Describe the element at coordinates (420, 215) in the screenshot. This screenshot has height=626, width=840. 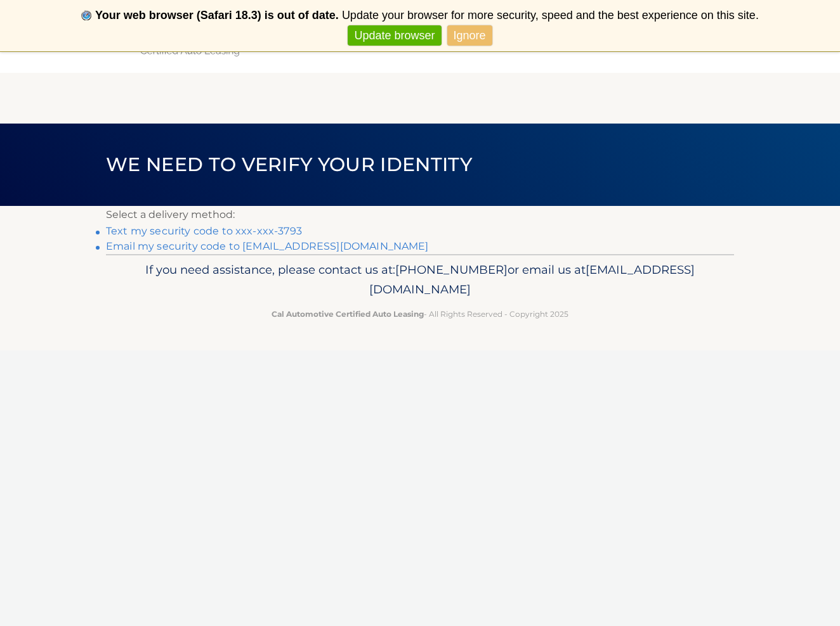
I see `p: Select a delivery method:` at that location.